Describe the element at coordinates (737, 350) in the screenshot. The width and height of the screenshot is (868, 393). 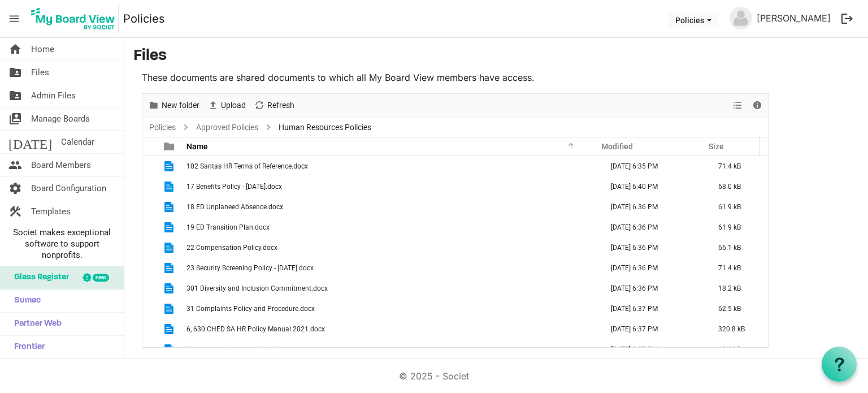
I see `td: 19.2 kB is template cell column header Size` at that location.